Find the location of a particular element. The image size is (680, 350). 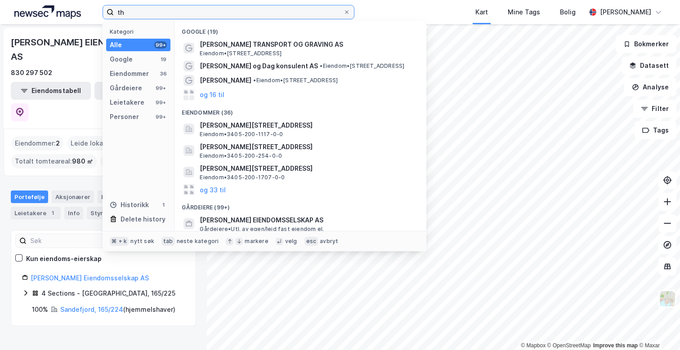

a: OpenStreetMap is located at coordinates (569, 346).